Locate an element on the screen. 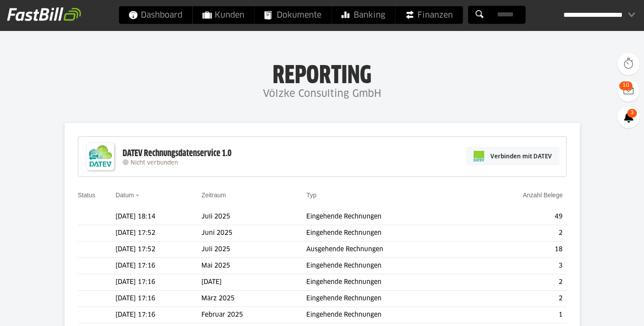 Image resolution: width=644 pixels, height=326 pixels. a: Finanzen is located at coordinates (429, 15).